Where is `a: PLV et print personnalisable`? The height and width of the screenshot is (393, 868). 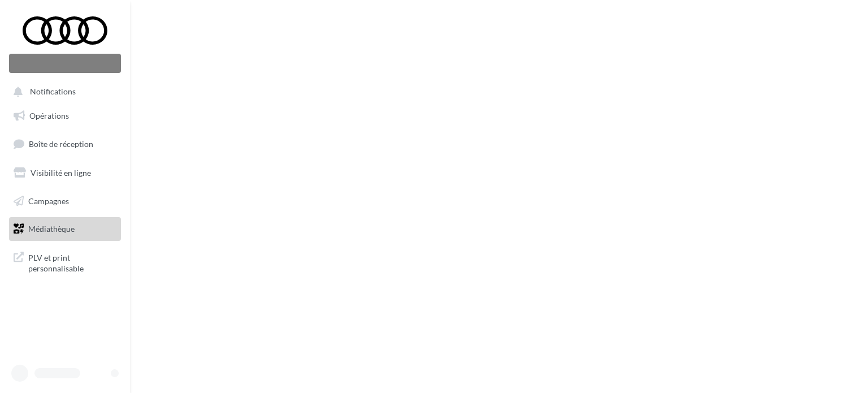 a: PLV et print personnalisable is located at coordinates (65, 262).